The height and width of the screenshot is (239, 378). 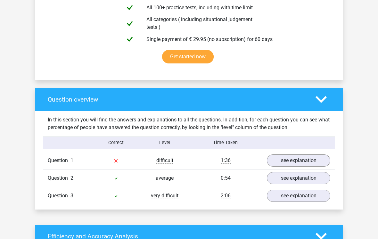 I want to click on span: difficult, so click(x=165, y=161).